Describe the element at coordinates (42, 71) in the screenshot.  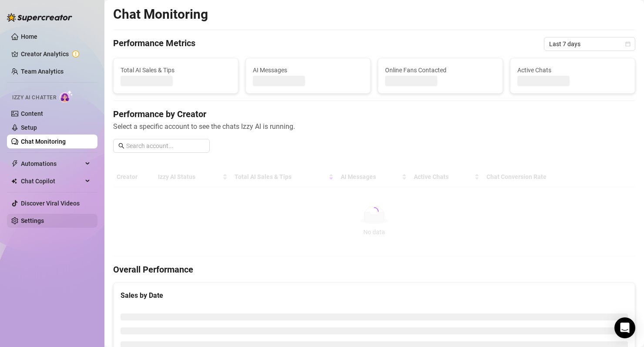
I see `a: Team Analytics` at that location.